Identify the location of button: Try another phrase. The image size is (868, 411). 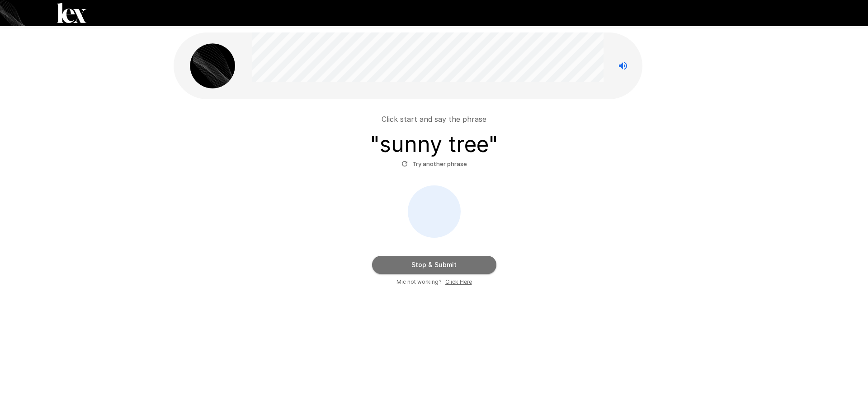
(434, 164).